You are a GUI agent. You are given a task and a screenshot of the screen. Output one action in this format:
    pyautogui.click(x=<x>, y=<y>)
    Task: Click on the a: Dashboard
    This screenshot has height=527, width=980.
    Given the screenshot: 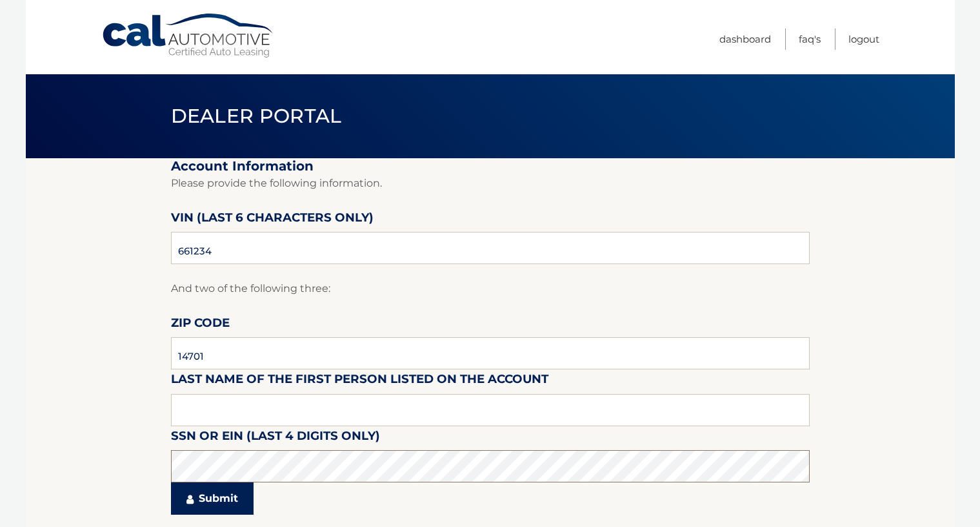 What is the action you would take?
    pyautogui.click(x=746, y=39)
    